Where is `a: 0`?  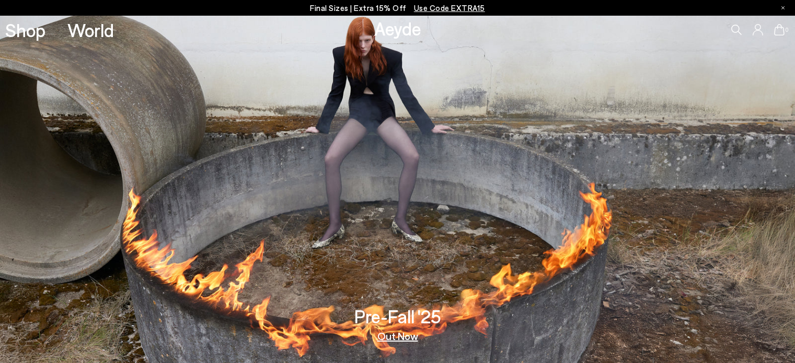 a: 0 is located at coordinates (779, 30).